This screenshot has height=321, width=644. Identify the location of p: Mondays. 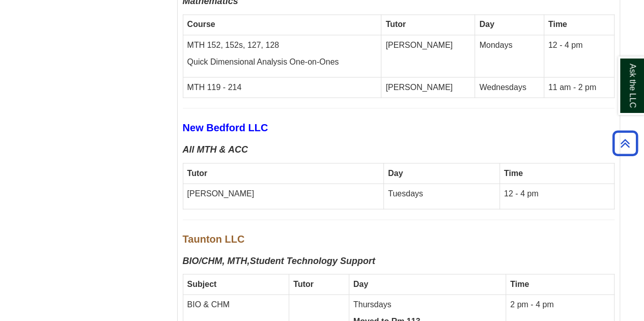
(509, 45).